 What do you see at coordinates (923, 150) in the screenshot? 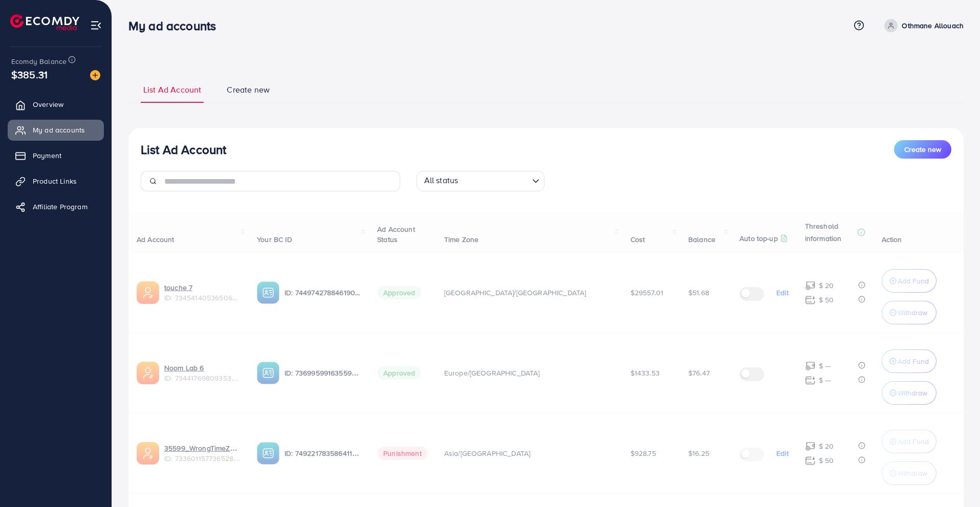
I see `button: Create new` at bounding box center [923, 150].